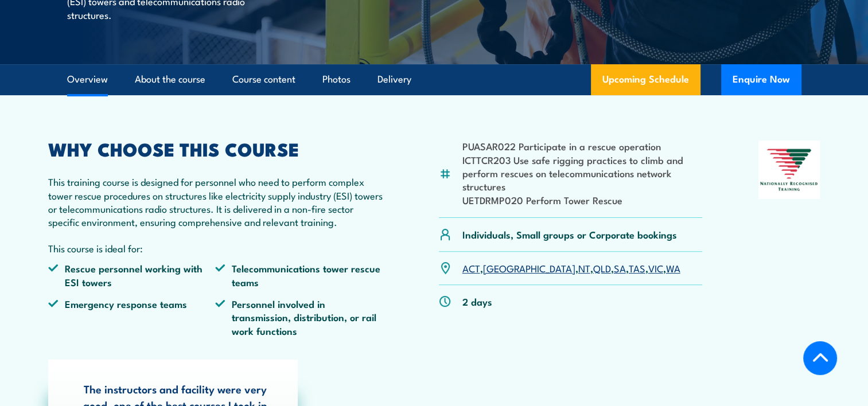  What do you see at coordinates (299, 274) in the screenshot?
I see `li: Telecommunications tower rescue teams` at bounding box center [299, 274].